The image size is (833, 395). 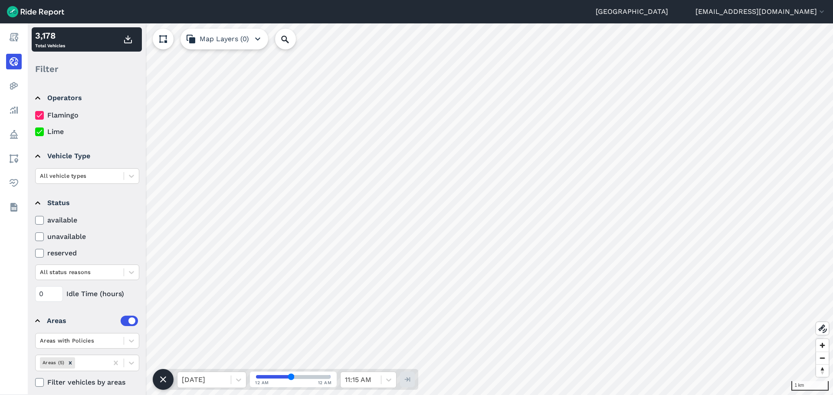 I want to click on label: Flamingo, so click(x=87, y=115).